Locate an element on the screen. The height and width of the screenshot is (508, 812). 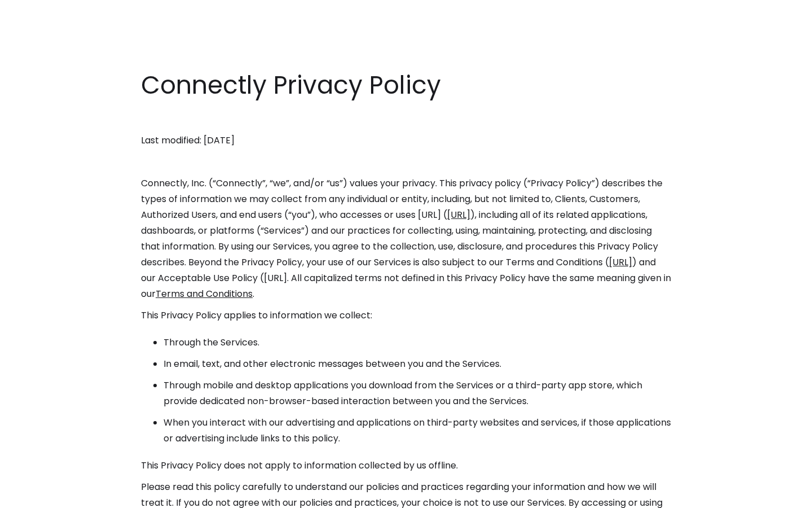
p: Connectly, Inc. (“Connectly”, “we”, and/or “us”) values your privacy. This privacy policy (“Priva... is located at coordinates (406, 239).